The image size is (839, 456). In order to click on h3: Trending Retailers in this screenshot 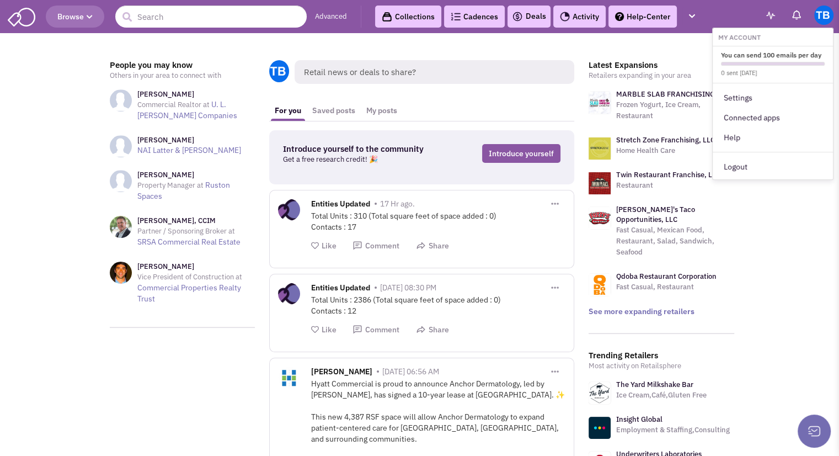, I will do `click(661, 355)`.